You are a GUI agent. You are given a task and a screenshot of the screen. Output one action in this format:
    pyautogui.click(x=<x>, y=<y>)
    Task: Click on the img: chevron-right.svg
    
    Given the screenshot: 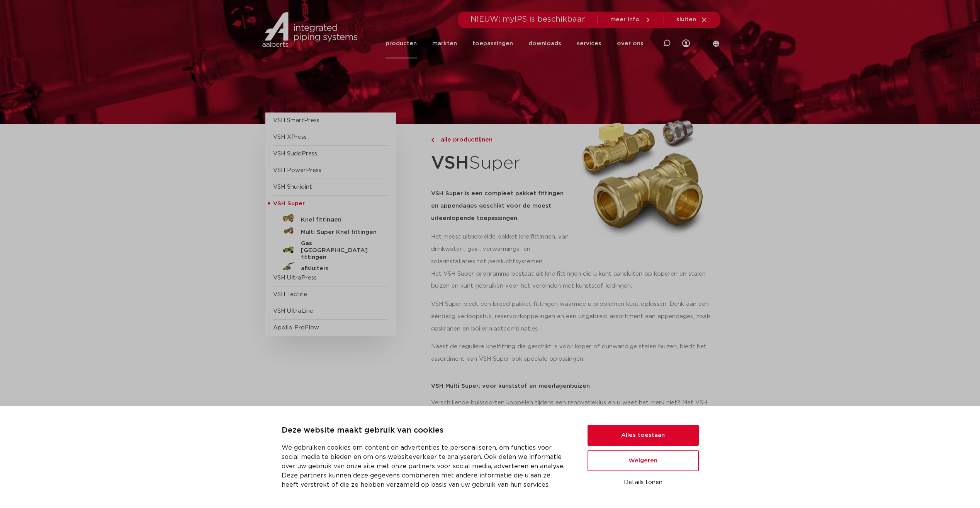 What is the action you would take?
    pyautogui.click(x=432, y=140)
    